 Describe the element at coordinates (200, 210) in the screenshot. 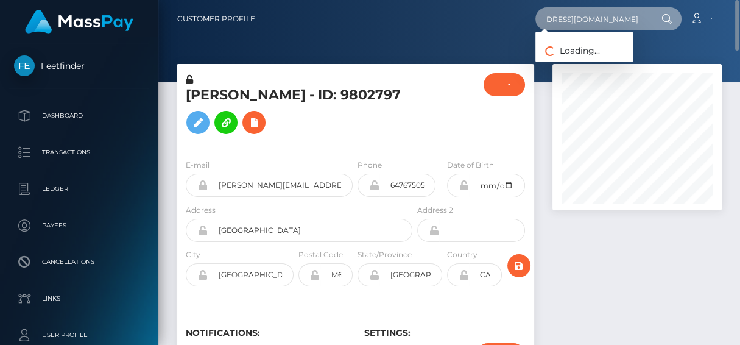

I see `label: Address` at that location.